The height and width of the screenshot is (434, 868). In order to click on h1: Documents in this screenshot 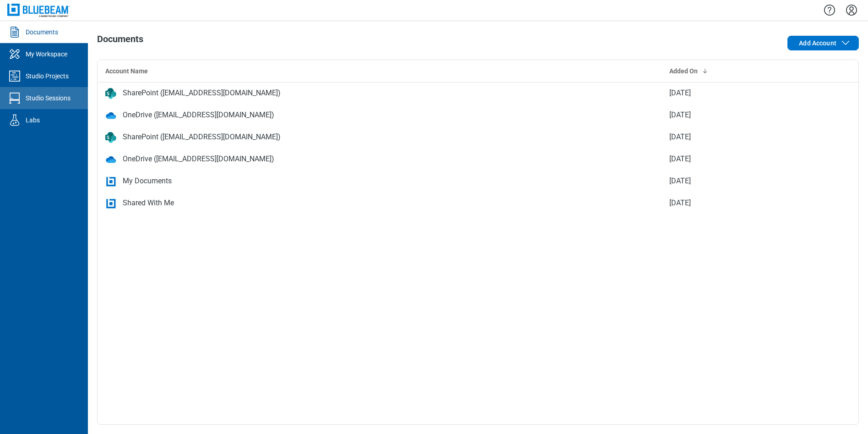, I will do `click(120, 41)`.